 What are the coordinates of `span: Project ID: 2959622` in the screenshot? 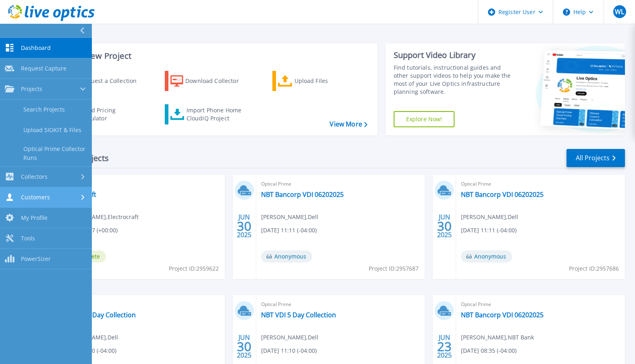 It's located at (194, 268).